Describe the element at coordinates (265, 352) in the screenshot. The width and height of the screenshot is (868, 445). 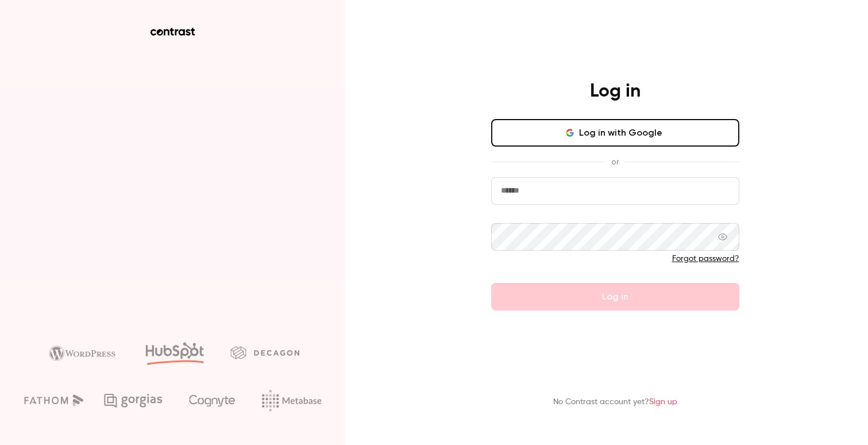
I see `img: decagon` at that location.